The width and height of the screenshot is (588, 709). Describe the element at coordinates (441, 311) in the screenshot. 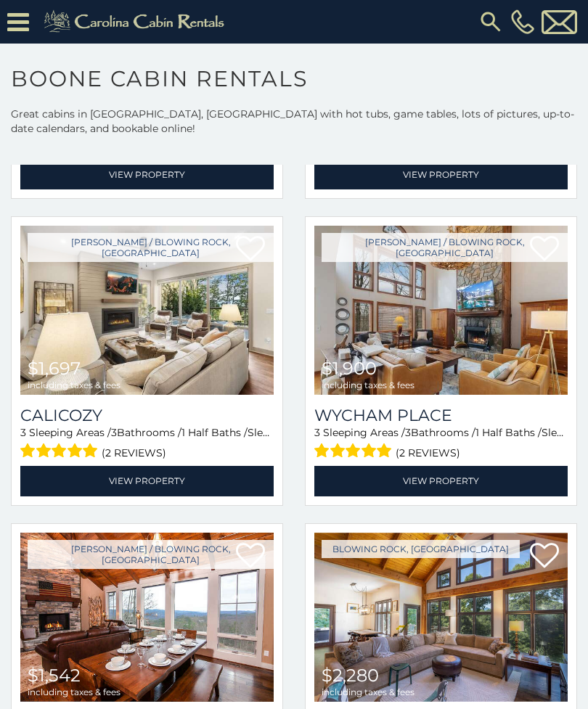

I see `img: Wycham Place` at that location.